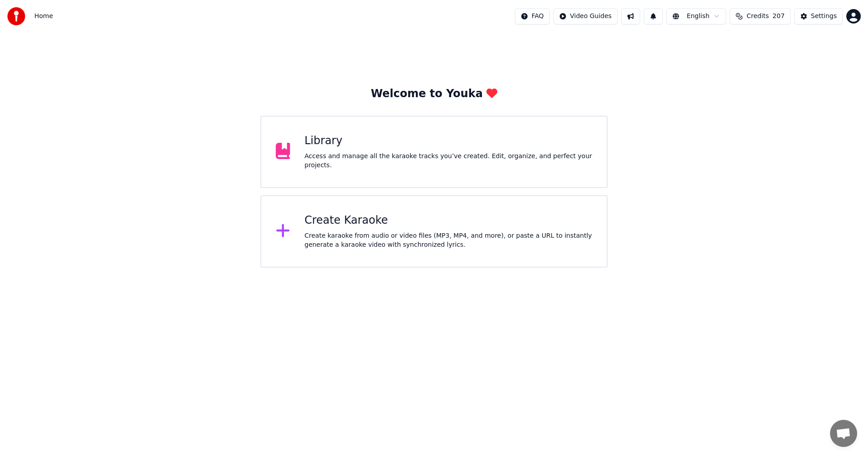 The width and height of the screenshot is (868, 456). What do you see at coordinates (757, 16) in the screenshot?
I see `span: Credits` at bounding box center [757, 16].